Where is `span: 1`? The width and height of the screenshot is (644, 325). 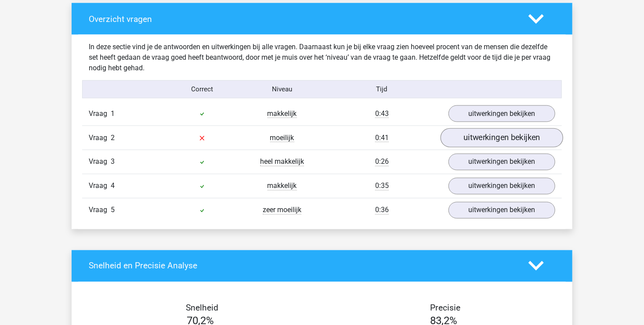 span: 1 is located at coordinates (112, 113).